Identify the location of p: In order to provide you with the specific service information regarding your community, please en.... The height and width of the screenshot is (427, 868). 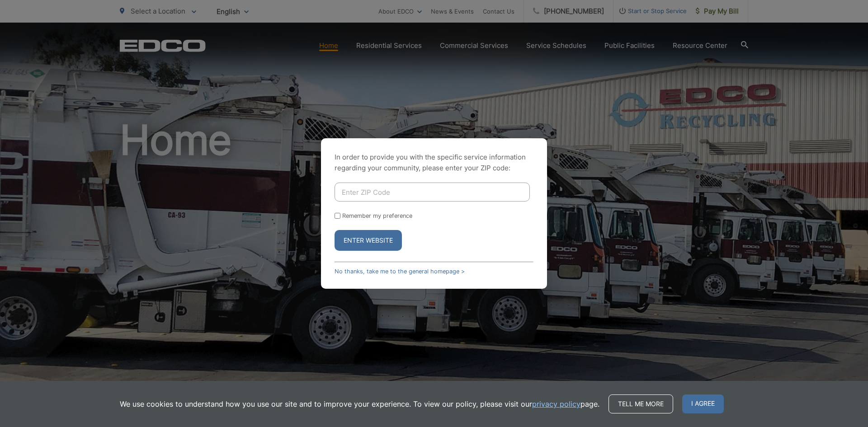
(434, 163).